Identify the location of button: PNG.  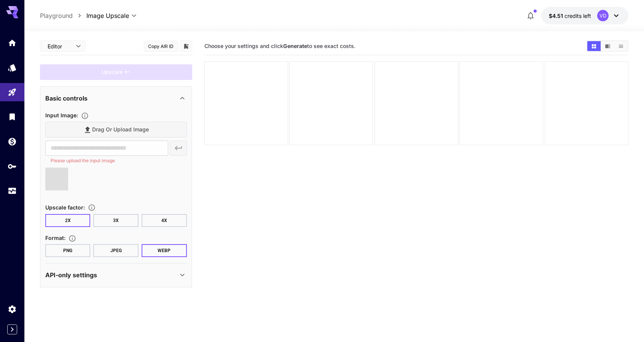
(67, 250).